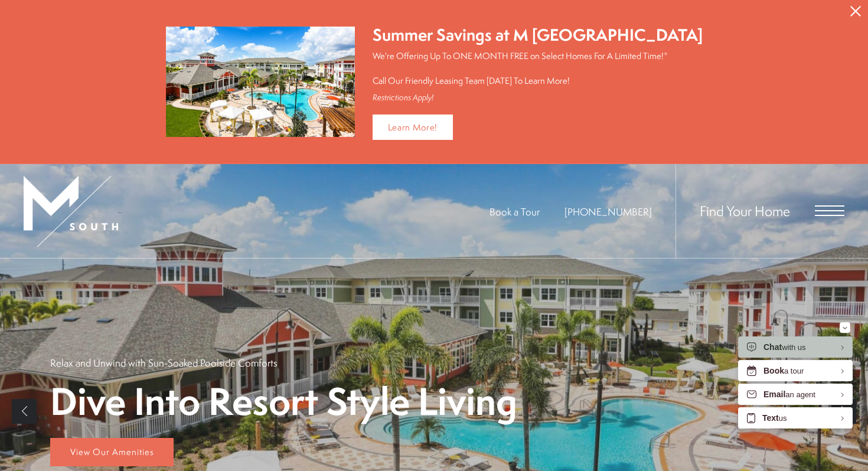  Describe the element at coordinates (283, 402) in the screenshot. I see `p: Dive Into Resort Style Living` at that location.